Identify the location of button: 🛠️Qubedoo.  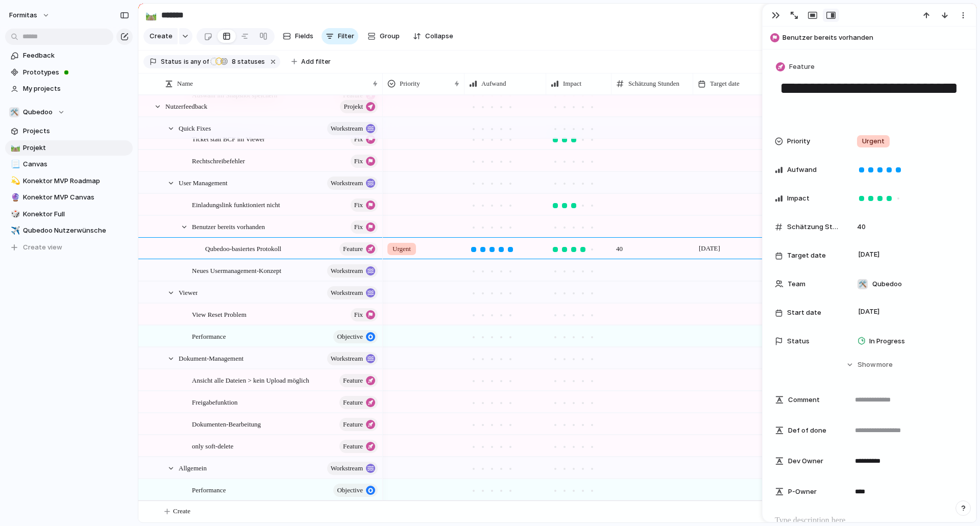
(69, 112).